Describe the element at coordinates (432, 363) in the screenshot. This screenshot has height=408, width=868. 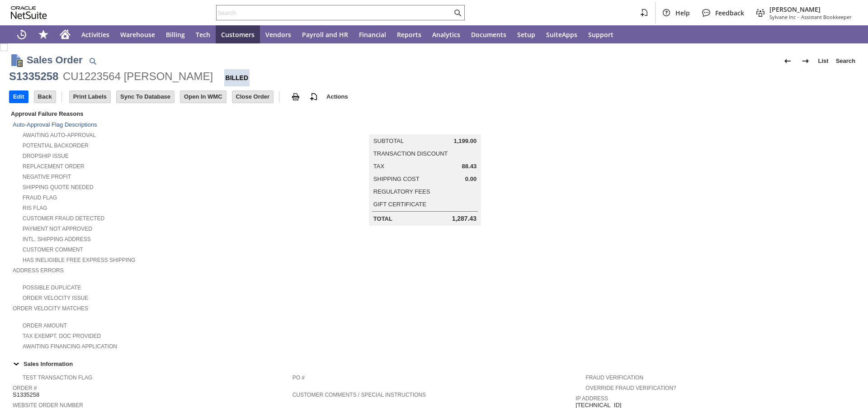
I see `div: Sales Information` at that location.